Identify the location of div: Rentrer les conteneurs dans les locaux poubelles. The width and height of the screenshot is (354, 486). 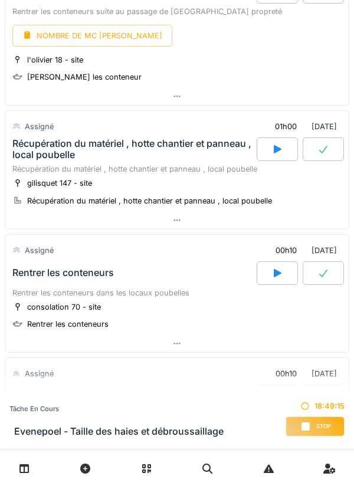
(177, 293).